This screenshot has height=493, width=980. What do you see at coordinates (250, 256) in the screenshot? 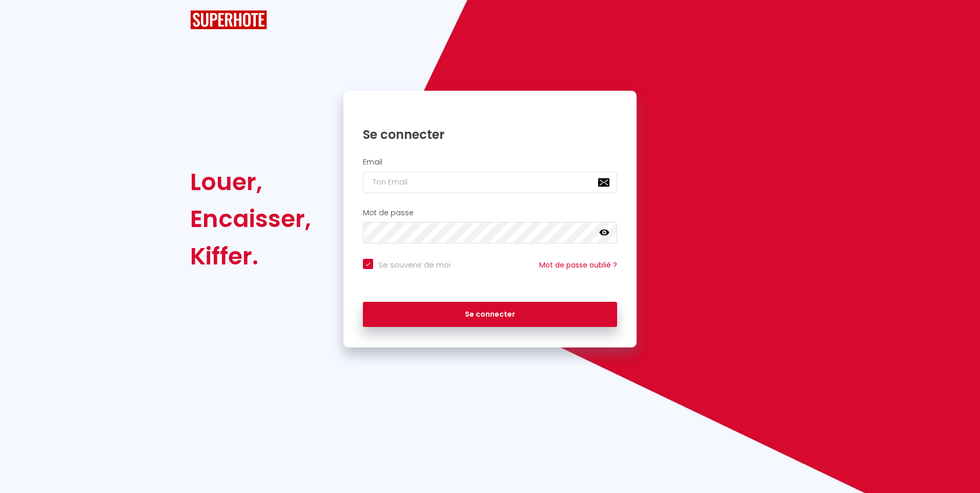
I see `div: Kiffer.` at bounding box center [250, 256].